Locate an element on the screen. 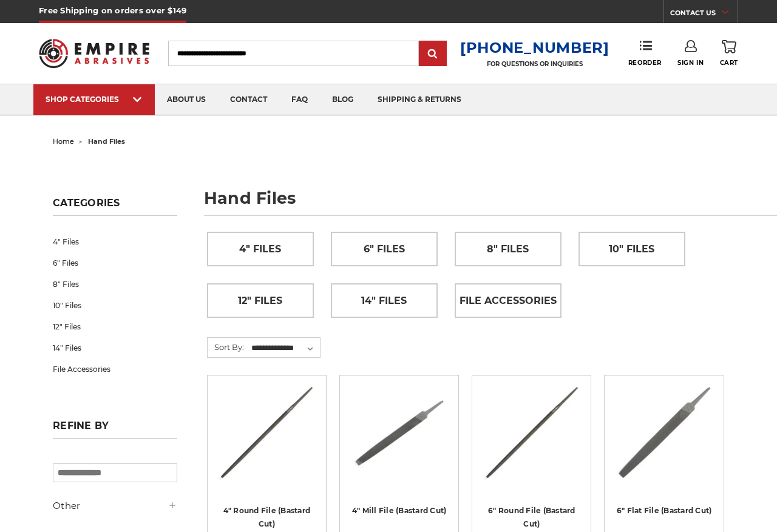  a: 4 Inch Round File Bastard Cut, Double Cut is located at coordinates (266, 435).